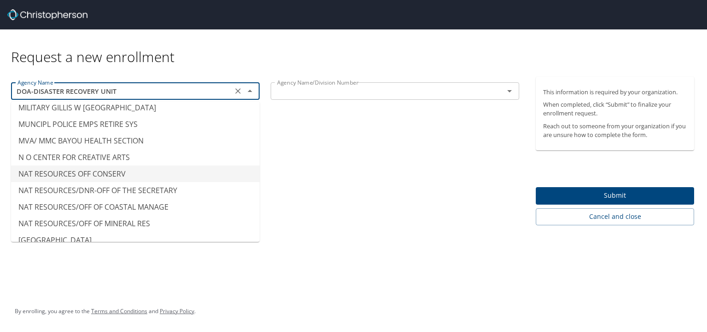 The width and height of the screenshot is (707, 332). What do you see at coordinates (250, 91) in the screenshot?
I see `button: Close` at bounding box center [250, 91].